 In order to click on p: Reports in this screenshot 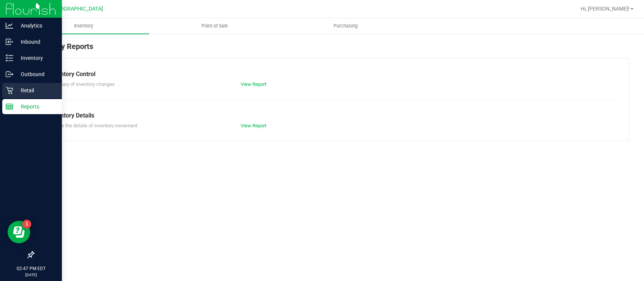, I will do `click(36, 106)`.